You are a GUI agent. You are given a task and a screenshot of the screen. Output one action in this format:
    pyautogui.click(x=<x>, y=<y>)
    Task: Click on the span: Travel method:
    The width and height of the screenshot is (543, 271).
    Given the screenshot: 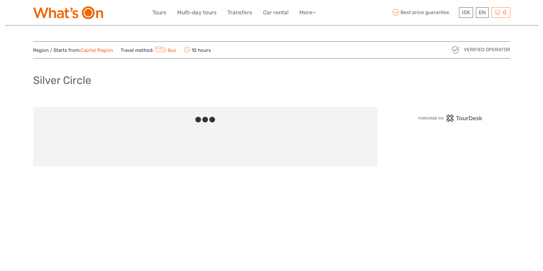 What is the action you would take?
    pyautogui.click(x=148, y=50)
    